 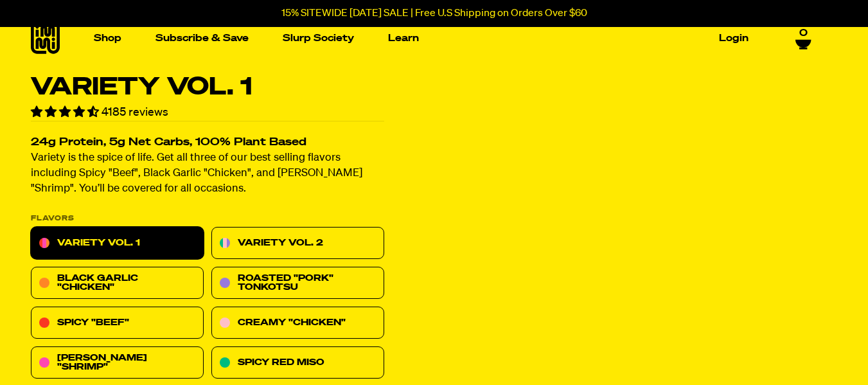 What do you see at coordinates (298, 283) in the screenshot?
I see `a: Roasted "Pork" Tonkotsu` at bounding box center [298, 283].